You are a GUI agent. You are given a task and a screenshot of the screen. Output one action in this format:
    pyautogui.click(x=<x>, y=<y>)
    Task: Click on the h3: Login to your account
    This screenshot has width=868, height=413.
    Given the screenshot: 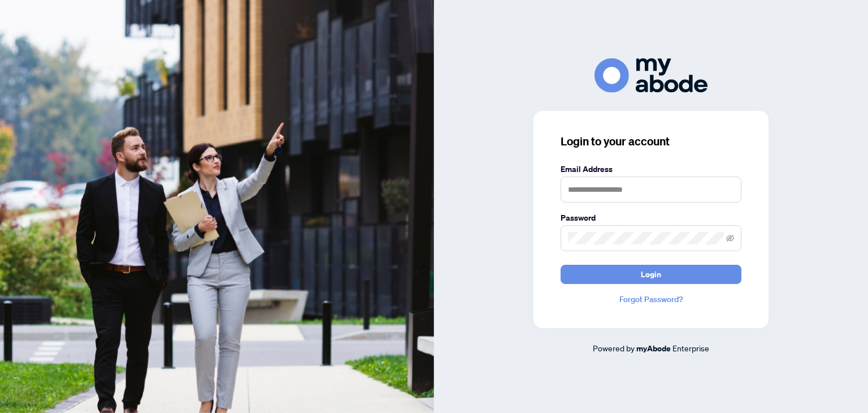 What is the action you would take?
    pyautogui.click(x=651, y=141)
    